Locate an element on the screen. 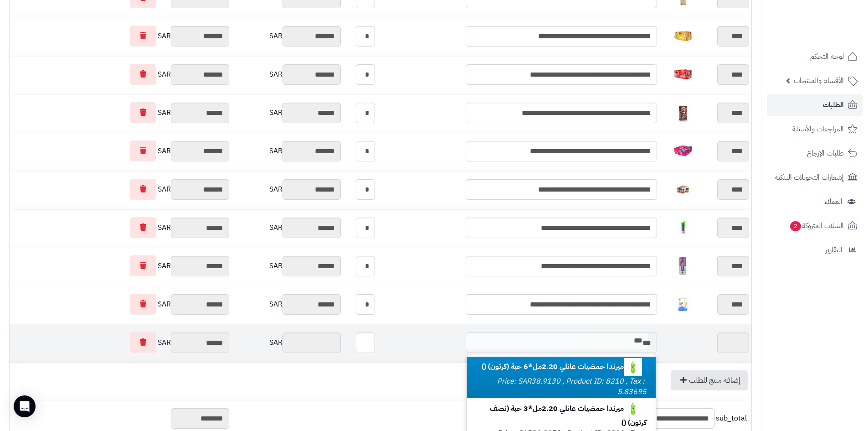  a: التقارير is located at coordinates (815, 250).